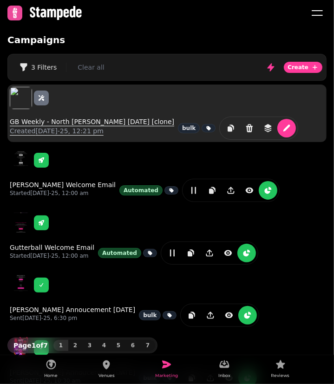  I want to click on button: 6, so click(133, 346).